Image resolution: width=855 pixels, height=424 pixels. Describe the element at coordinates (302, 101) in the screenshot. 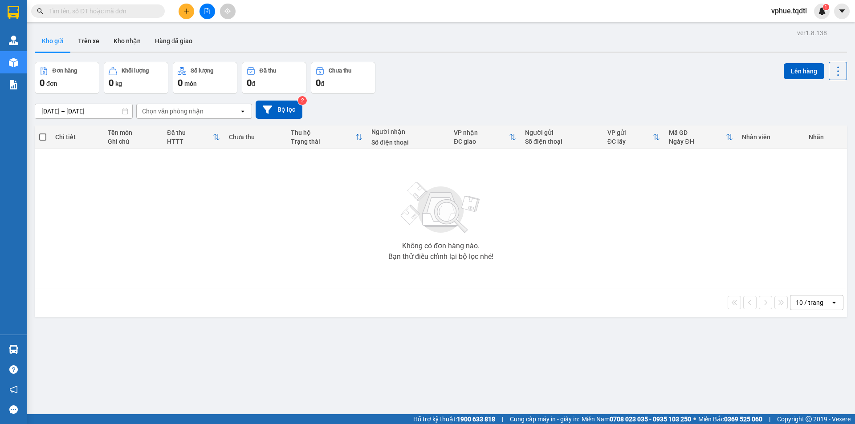

I see `sup: 2` at that location.